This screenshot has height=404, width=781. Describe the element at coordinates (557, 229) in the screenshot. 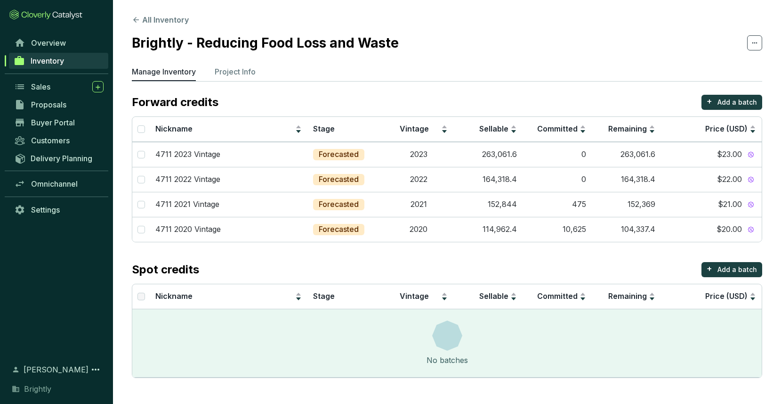

I see `td: 10,625` at that location.